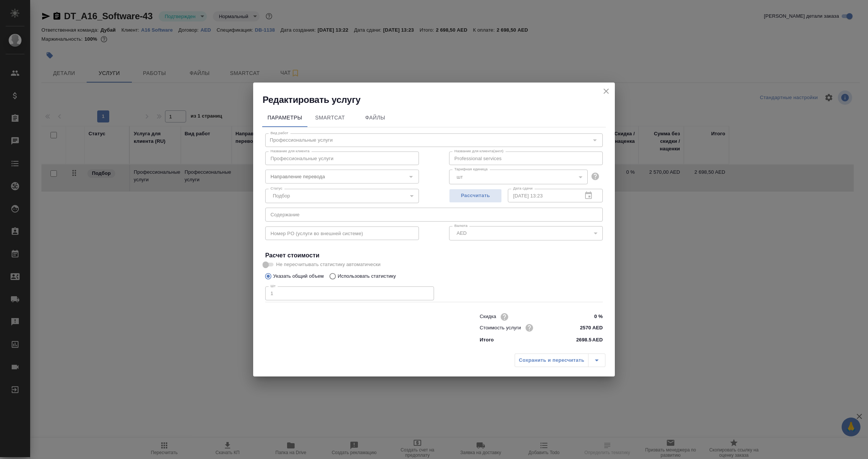 This screenshot has height=459, width=868. What do you see at coordinates (439, 100) in the screenshot?
I see `h2: Редактировать услугу` at bounding box center [439, 100].